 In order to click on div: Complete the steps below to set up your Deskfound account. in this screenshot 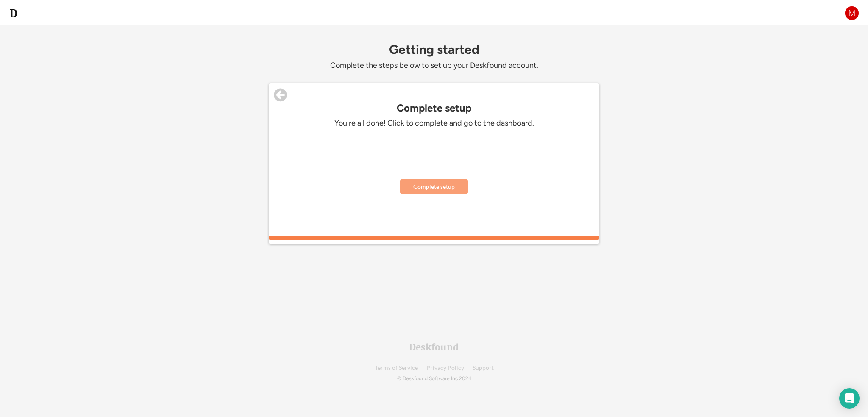, I will do `click(434, 65)`.